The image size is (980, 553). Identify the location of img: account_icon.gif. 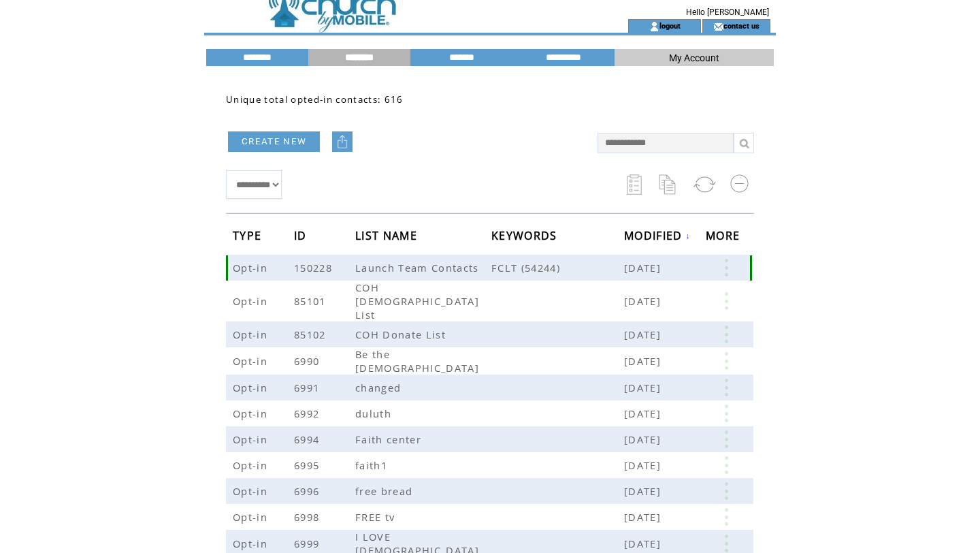
(654, 27).